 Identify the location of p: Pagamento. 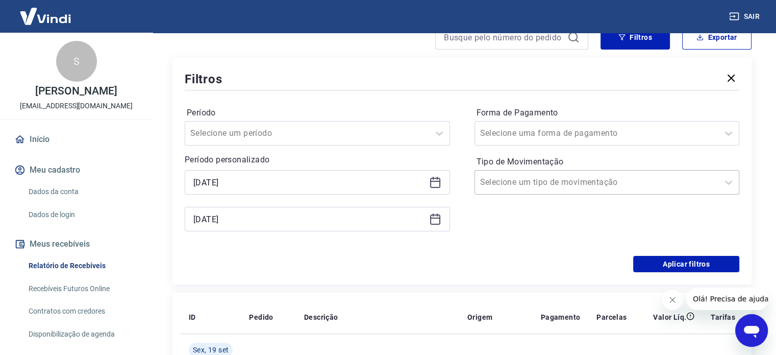
(561, 317).